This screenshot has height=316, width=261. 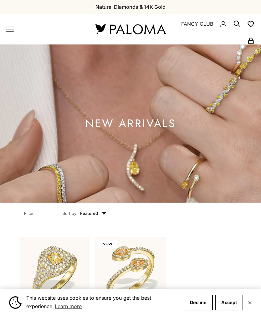 What do you see at coordinates (198, 303) in the screenshot?
I see `button: Decline` at bounding box center [198, 303].